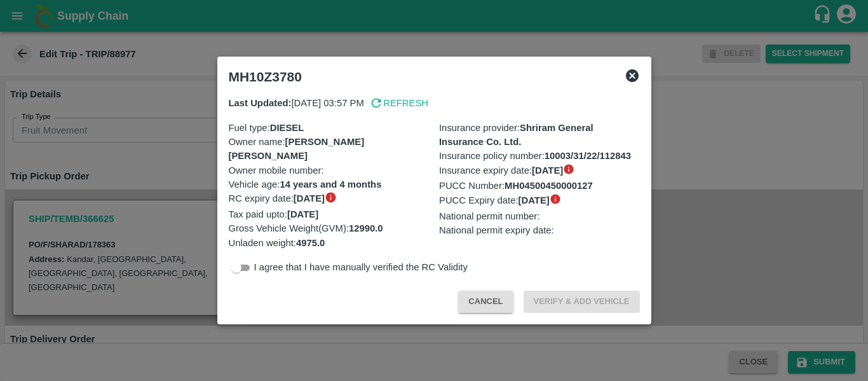 The image size is (868, 381). I want to click on p: Owner mobile number :, so click(329, 171).